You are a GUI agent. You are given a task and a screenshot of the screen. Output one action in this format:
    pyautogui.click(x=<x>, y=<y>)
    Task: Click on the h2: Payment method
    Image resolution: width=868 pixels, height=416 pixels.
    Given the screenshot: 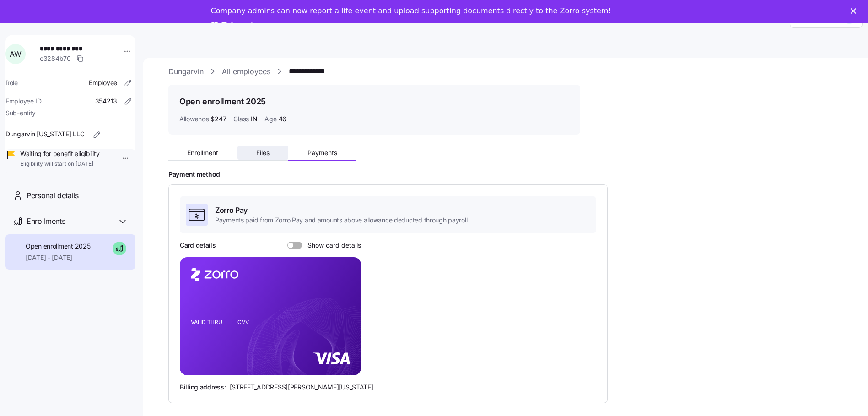 What is the action you would take?
    pyautogui.click(x=511, y=174)
    